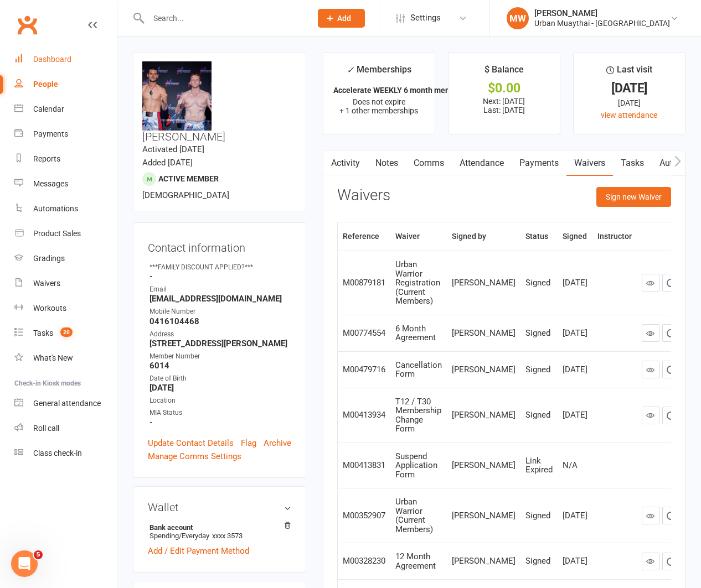 The width and height of the screenshot is (701, 588). What do you see at coordinates (378, 102) in the screenshot?
I see `span: Does not expire` at bounding box center [378, 102].